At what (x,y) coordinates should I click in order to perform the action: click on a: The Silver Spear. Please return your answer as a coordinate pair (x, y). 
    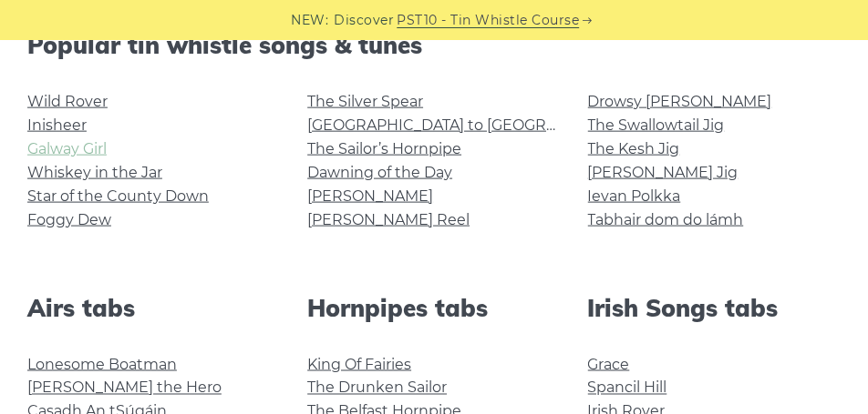
    Looking at the image, I should click on (364, 101).